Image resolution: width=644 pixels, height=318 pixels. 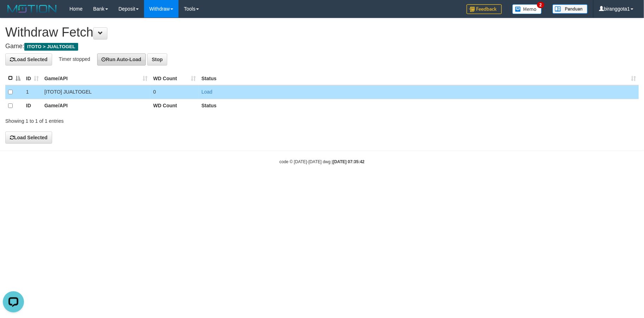 I want to click on th: Game/API, so click(x=96, y=106).